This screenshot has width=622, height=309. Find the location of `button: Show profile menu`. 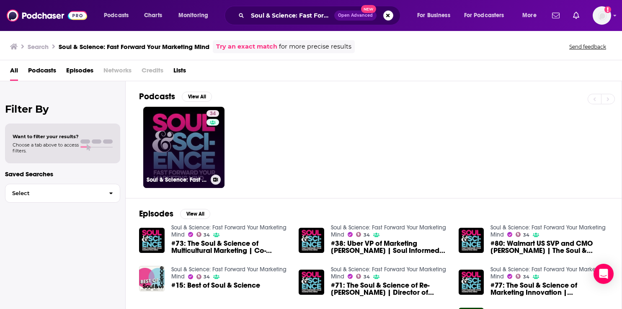

button: Show profile menu is located at coordinates (602, 16).